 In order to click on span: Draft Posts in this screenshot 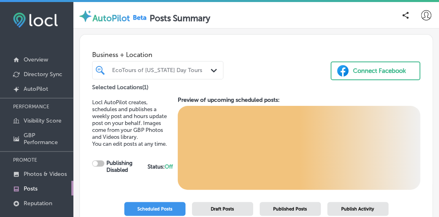, I will do `click(222, 209)`.